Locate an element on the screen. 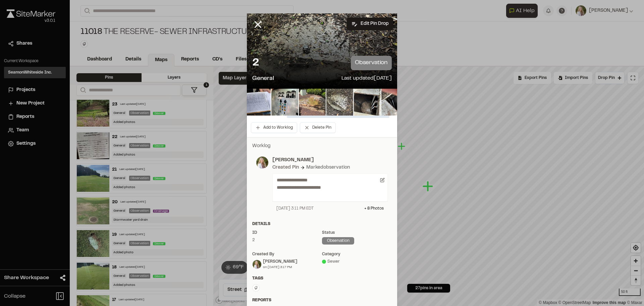 The height and width of the screenshot is (306, 644). div: Details is located at coordinates (322, 224).